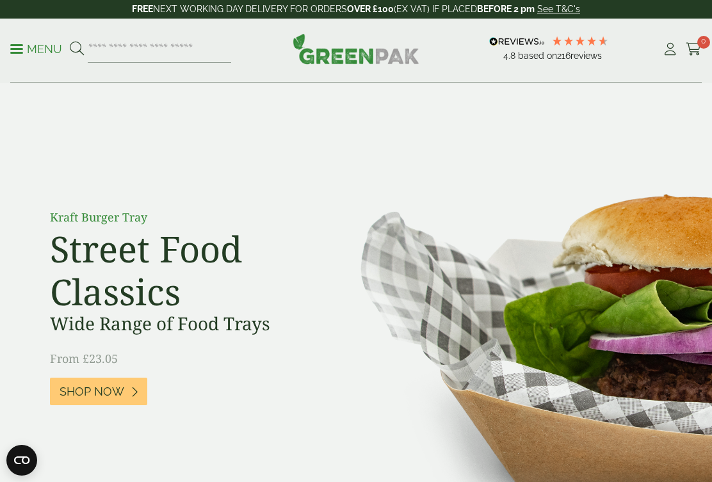 Image resolution: width=712 pixels, height=482 pixels. Describe the element at coordinates (516, 42) in the screenshot. I see `img: REVIEWS.io` at that location.